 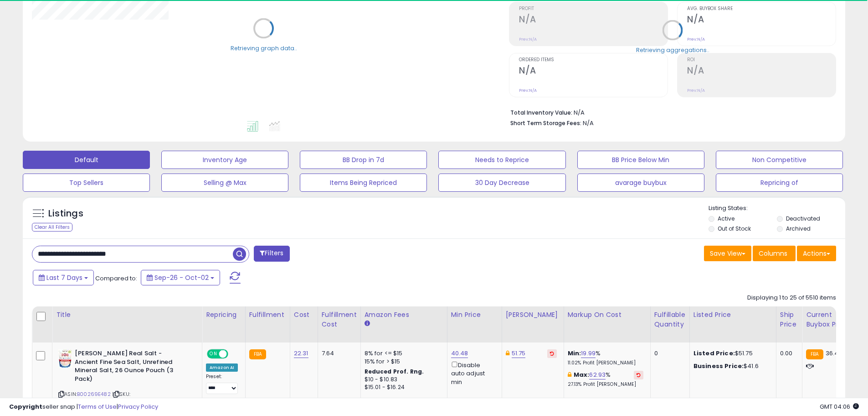 What do you see at coordinates (234, 353) in the screenshot?
I see `span: OFF` at bounding box center [234, 353].